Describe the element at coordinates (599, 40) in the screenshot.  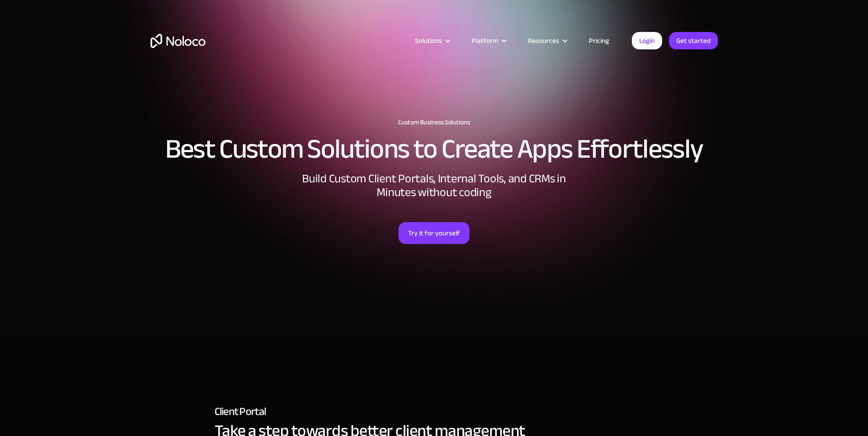
I see `a: Pricing` at that location.